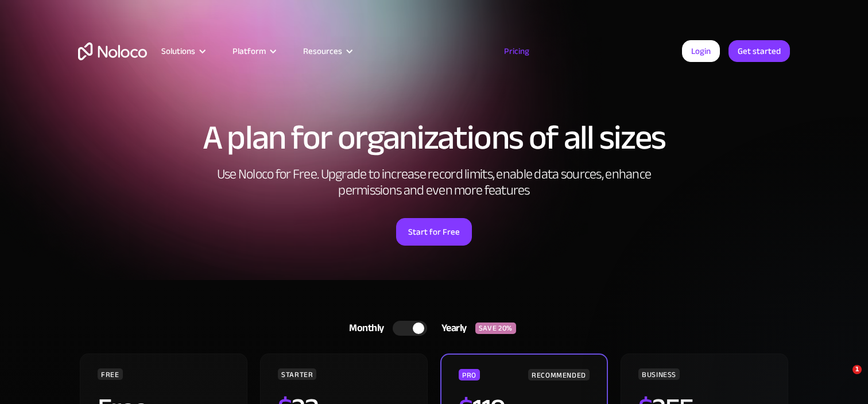 This screenshot has height=404, width=868. I want to click on div: BUSINESS, so click(659, 374).